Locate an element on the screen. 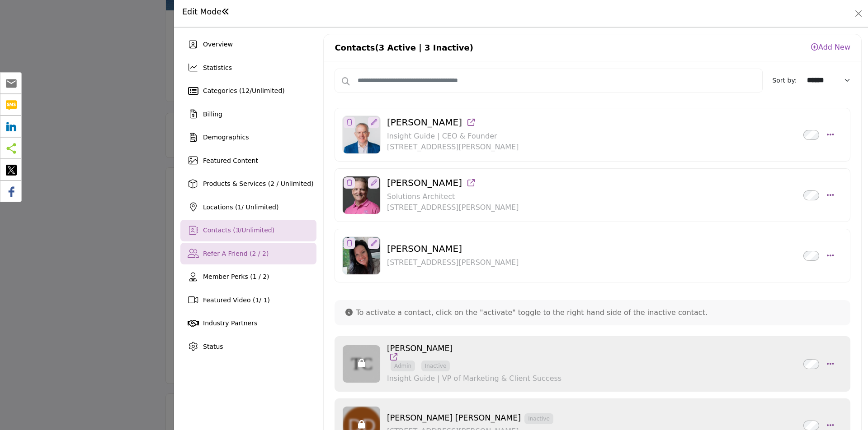  span: Locations ( / Unlimited) is located at coordinates (241, 208).